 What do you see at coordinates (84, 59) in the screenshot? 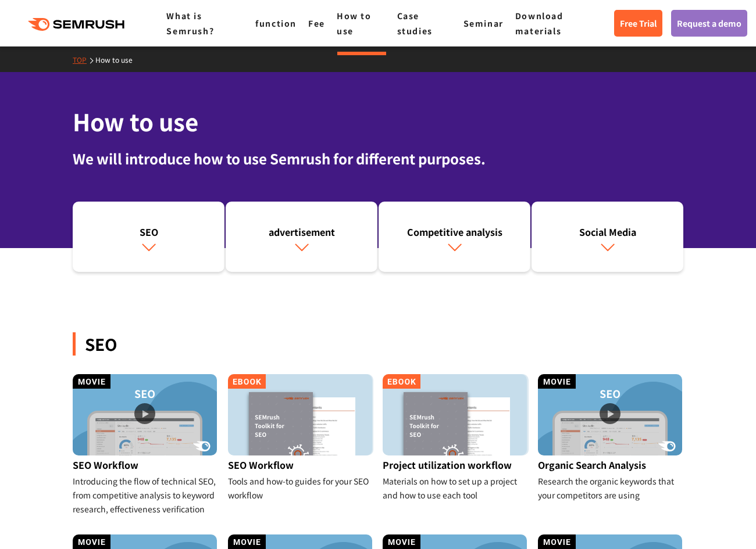
I see `a: TOP` at bounding box center [84, 59].